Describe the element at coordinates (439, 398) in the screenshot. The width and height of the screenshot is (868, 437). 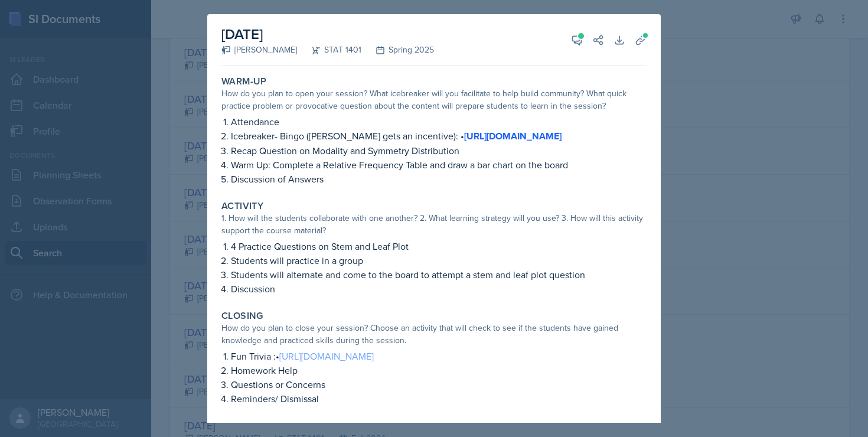
I see `p: Reminders/ Dismissal` at that location.